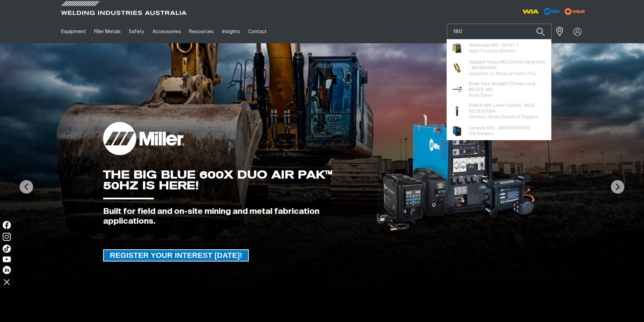 The width and height of the screenshot is (644, 322). Describe the element at coordinates (257, 31) in the screenshot. I see `a: Contact` at that location.